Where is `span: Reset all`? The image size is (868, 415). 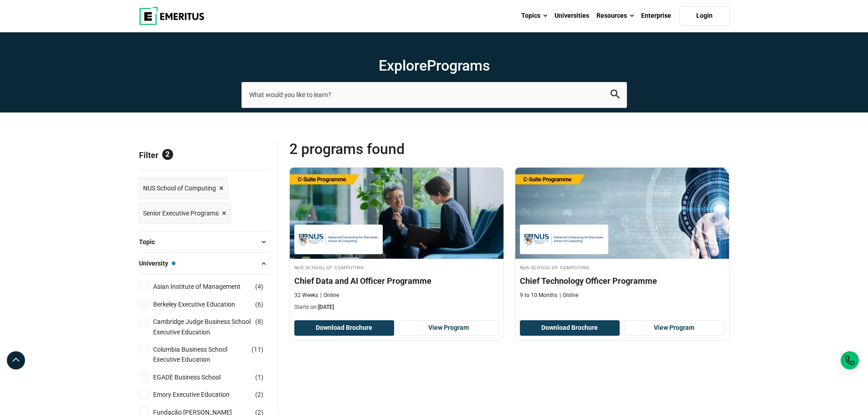
span: Reset all is located at coordinates (257, 156).